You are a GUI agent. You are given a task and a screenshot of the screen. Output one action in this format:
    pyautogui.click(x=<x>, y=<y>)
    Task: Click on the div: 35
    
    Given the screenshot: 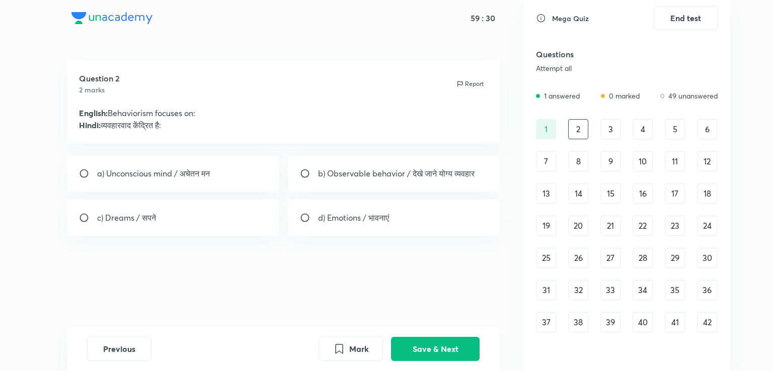 What is the action you would take?
    pyautogui.click(x=675, y=290)
    